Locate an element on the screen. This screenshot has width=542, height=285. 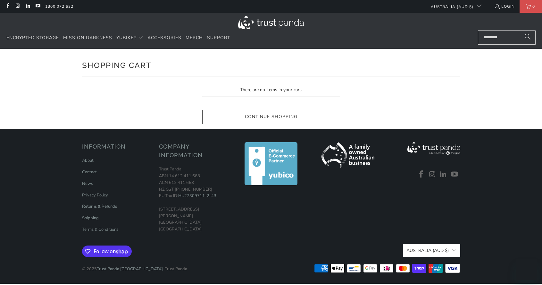
a: Support is located at coordinates (219, 38).